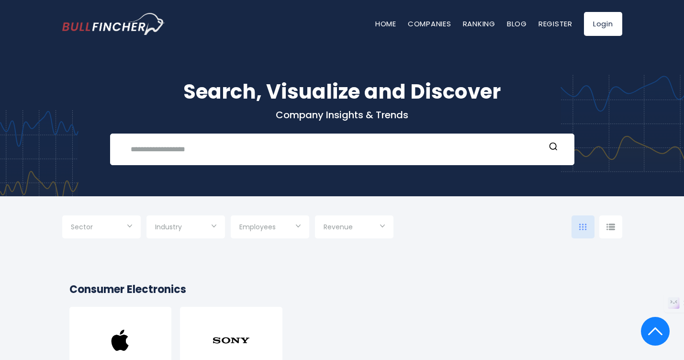 Image resolution: width=684 pixels, height=360 pixels. Describe the element at coordinates (338, 227) in the screenshot. I see `span: Revenue` at that location.